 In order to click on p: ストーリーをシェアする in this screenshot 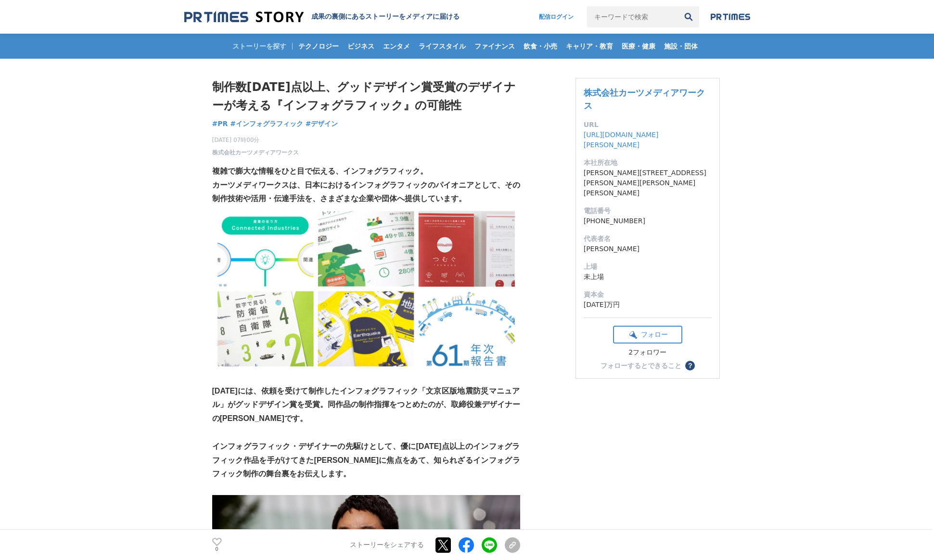, I will do `click(387, 545)`.